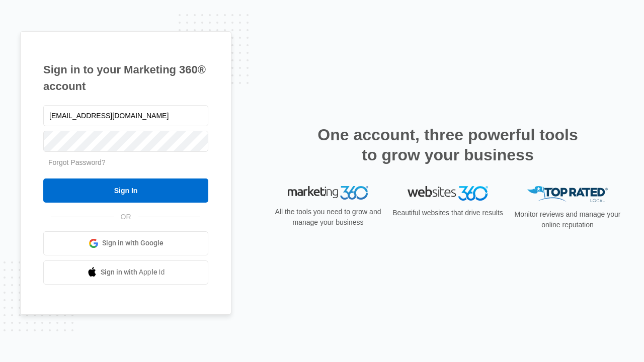  What do you see at coordinates (126, 190) in the screenshot?
I see `input: Sign In` at bounding box center [126, 190].